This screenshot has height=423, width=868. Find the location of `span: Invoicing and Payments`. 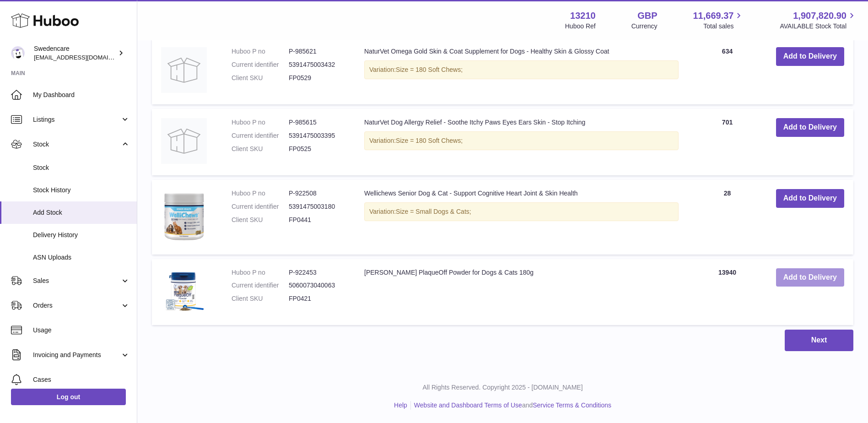

span: Invoicing and Payments is located at coordinates (77, 355).